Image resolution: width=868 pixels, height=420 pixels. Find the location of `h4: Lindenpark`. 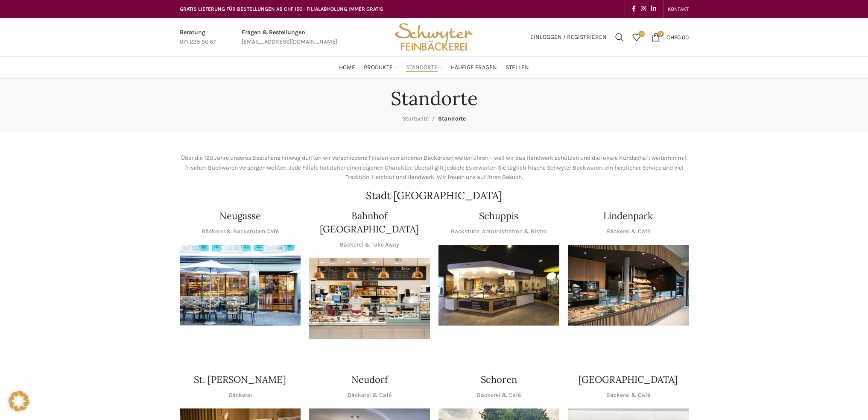

h4: Lindenpark is located at coordinates (628, 216).